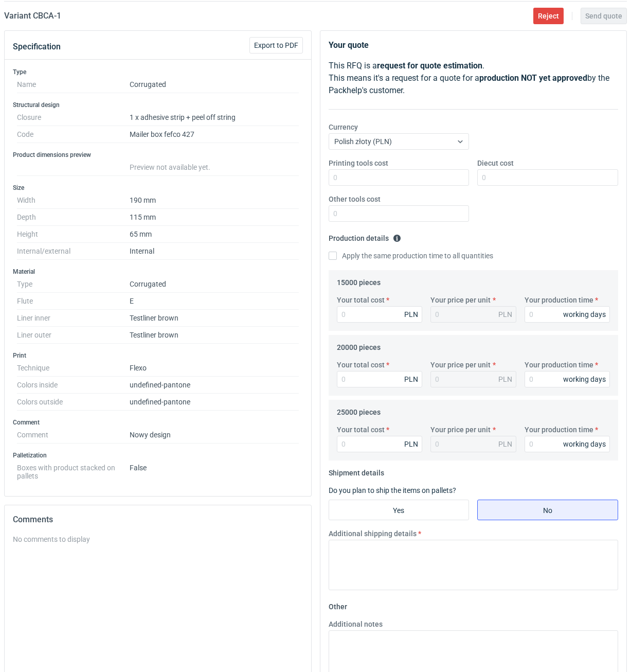 This screenshot has height=672, width=631. What do you see at coordinates (276, 45) in the screenshot?
I see `span: Export to PDF` at bounding box center [276, 45].